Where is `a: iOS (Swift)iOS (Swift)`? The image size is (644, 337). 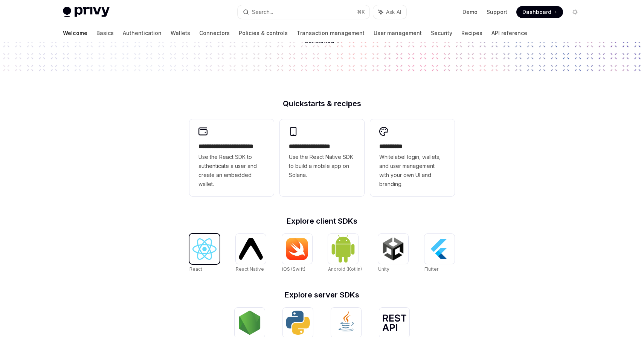
a: iOS (Swift)iOS (Swift) is located at coordinates (297, 254).